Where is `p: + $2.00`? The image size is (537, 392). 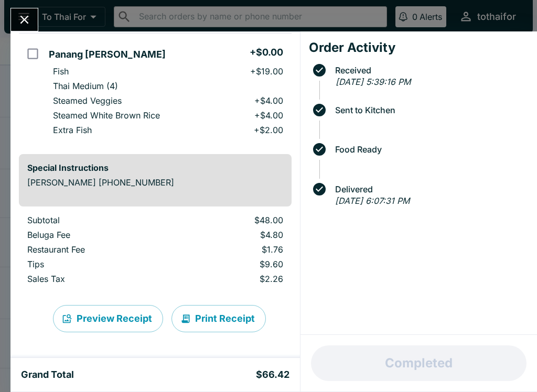 p: + $2.00 is located at coordinates (269, 130).